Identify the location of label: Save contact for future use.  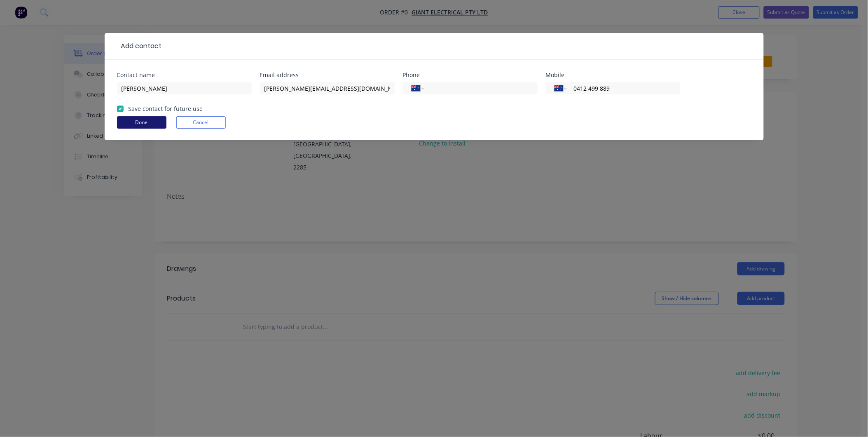
(166, 108).